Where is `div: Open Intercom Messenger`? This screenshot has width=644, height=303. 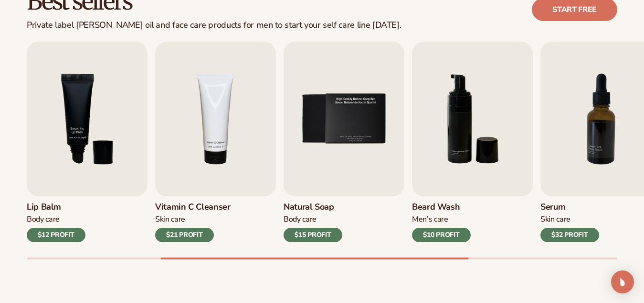 div: Open Intercom Messenger is located at coordinates (623, 282).